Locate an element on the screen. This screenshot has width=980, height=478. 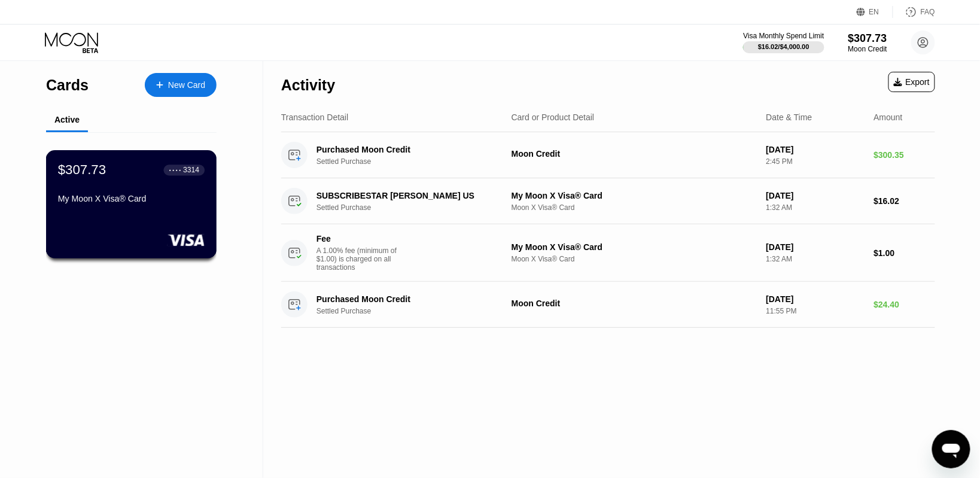
div: $307.73● ● ● ●3314My Moon X Visa® Card is located at coordinates (131, 204).